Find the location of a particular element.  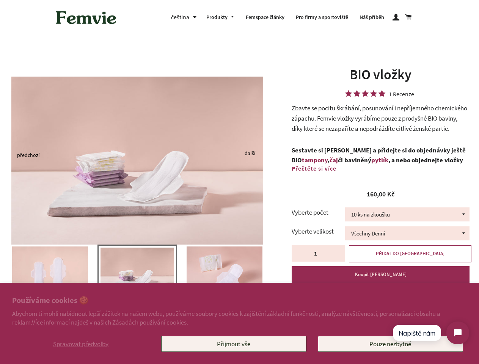

span: Přečtěte si více is located at coordinates (314, 169).